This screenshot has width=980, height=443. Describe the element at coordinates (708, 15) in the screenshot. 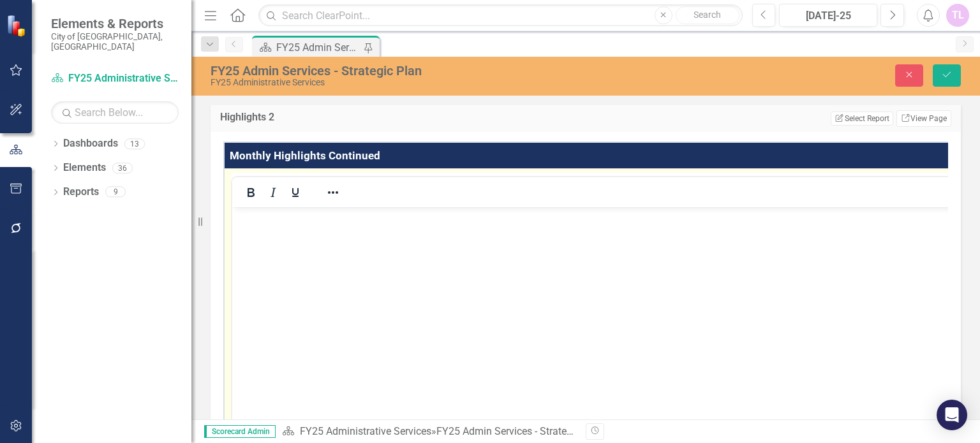

I see `button: Search` at that location.